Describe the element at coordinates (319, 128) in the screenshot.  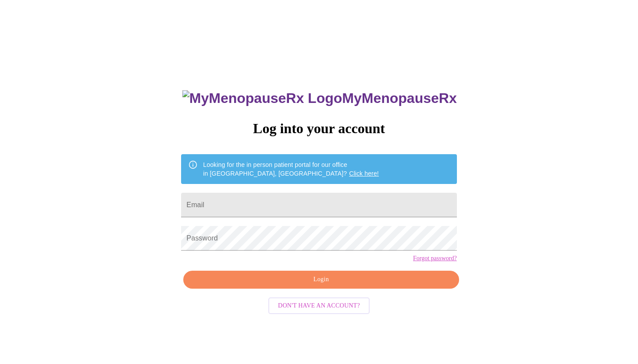
I see `h3: Log into your account` at that location.